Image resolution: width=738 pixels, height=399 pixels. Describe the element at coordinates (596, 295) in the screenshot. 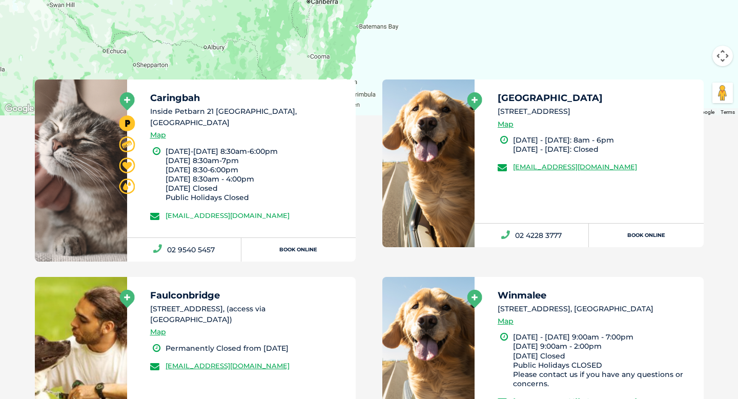

I see `h5: Winmalee` at that location.